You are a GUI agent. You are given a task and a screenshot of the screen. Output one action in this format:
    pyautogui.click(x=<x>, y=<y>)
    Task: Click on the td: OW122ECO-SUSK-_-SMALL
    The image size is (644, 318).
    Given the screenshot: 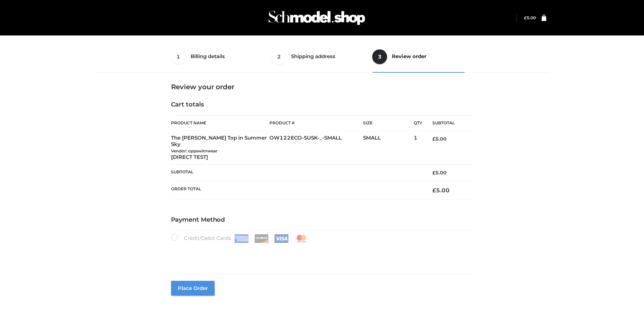 What is the action you would take?
    pyautogui.click(x=316, y=148)
    